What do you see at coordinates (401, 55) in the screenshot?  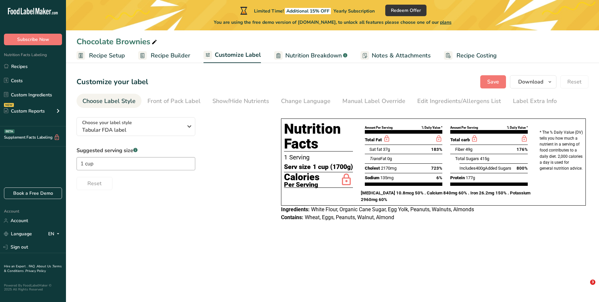 I see `span: Notes & Attachments` at bounding box center [401, 55].